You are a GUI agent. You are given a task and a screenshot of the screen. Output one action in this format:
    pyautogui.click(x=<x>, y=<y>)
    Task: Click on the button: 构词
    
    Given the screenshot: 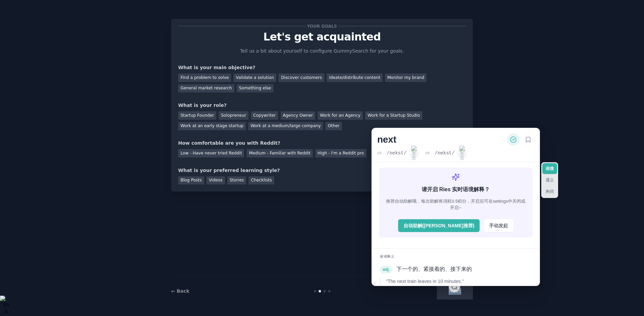 What is the action you would take?
    pyautogui.click(x=549, y=191)
    